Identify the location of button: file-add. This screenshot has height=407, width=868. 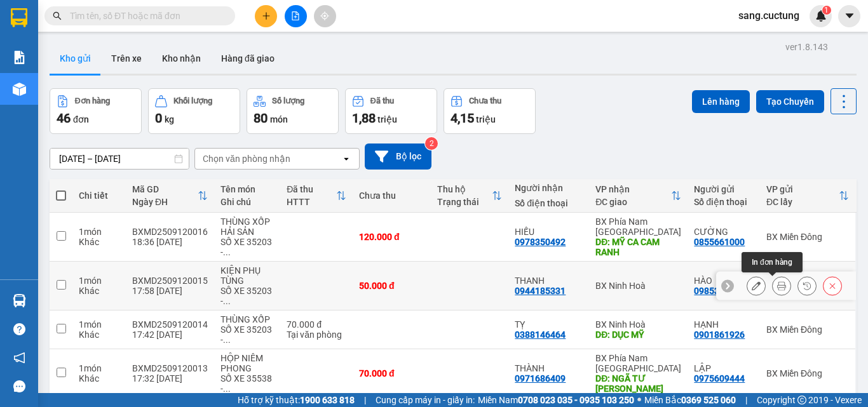
(295, 16).